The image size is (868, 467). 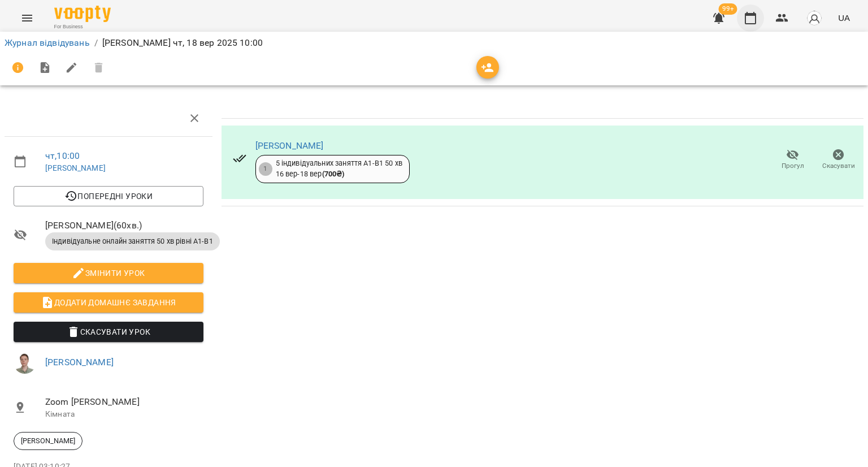 What do you see at coordinates (108, 273) in the screenshot?
I see `button: Змінити урок` at bounding box center [108, 273].